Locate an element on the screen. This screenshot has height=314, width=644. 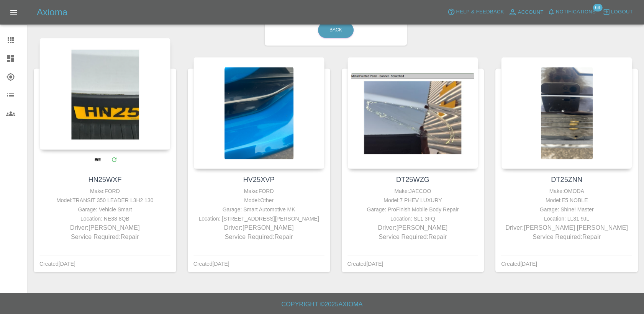
a: Account is located at coordinates (526, 12).